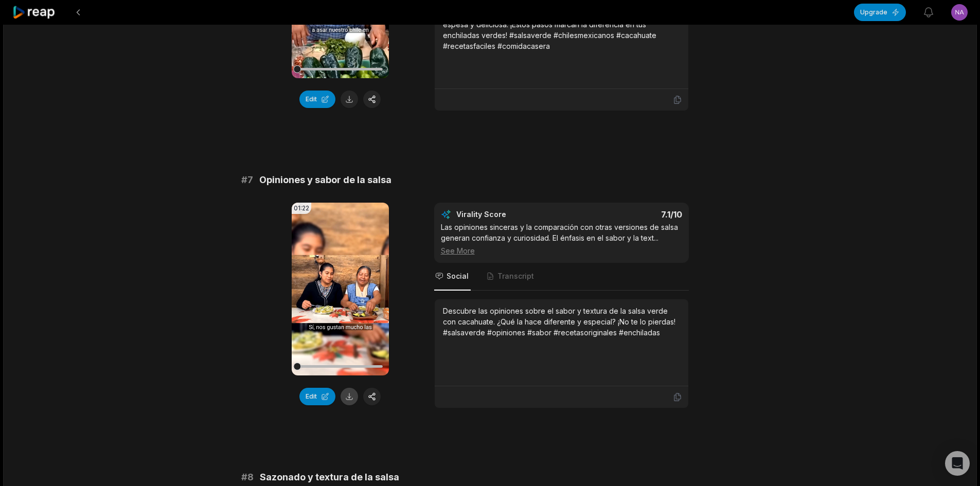 This screenshot has height=486, width=980. What do you see at coordinates (516, 276) in the screenshot?
I see `span: Transcript` at bounding box center [516, 276].